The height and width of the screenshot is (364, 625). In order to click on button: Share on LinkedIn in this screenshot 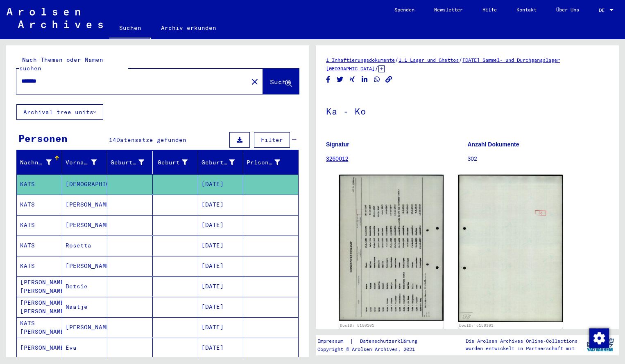, I will do `click(364, 80)`.